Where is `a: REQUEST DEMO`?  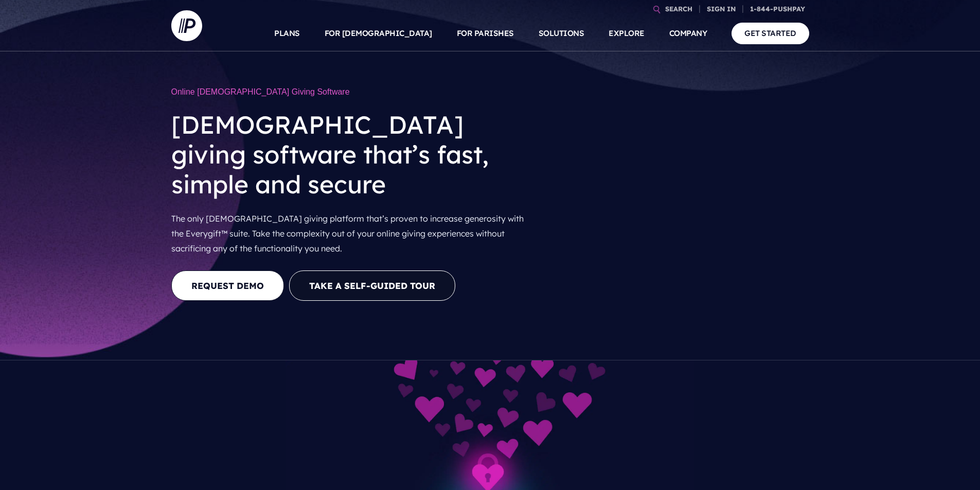 a: REQUEST DEMO is located at coordinates (228, 285).